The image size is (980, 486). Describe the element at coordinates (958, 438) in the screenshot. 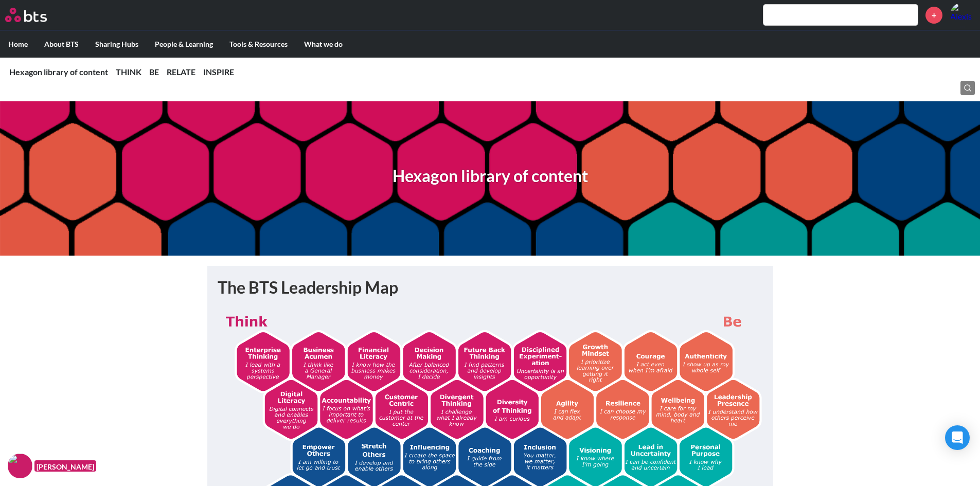

I see `div: Open Intercom Messenger` at that location.